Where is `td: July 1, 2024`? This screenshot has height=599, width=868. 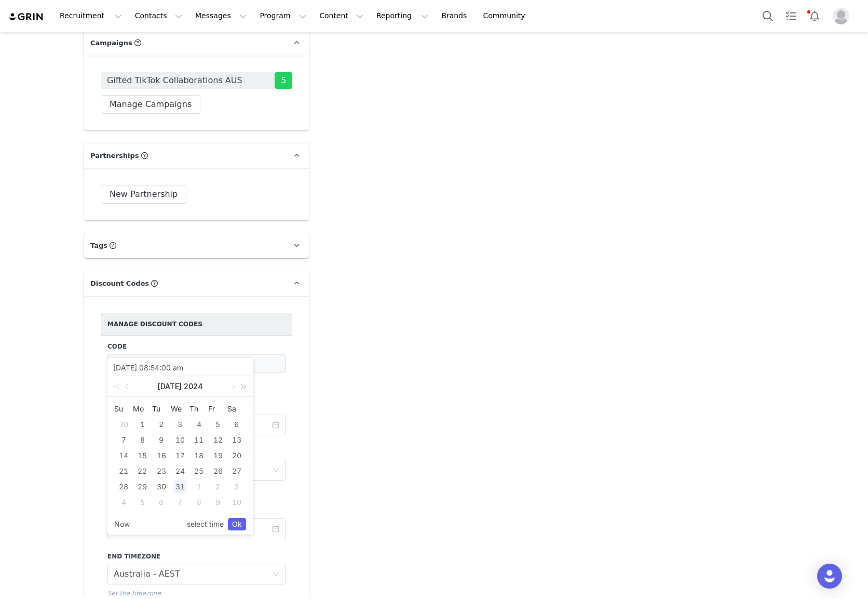 td: July 1, 2024 is located at coordinates (142, 424).